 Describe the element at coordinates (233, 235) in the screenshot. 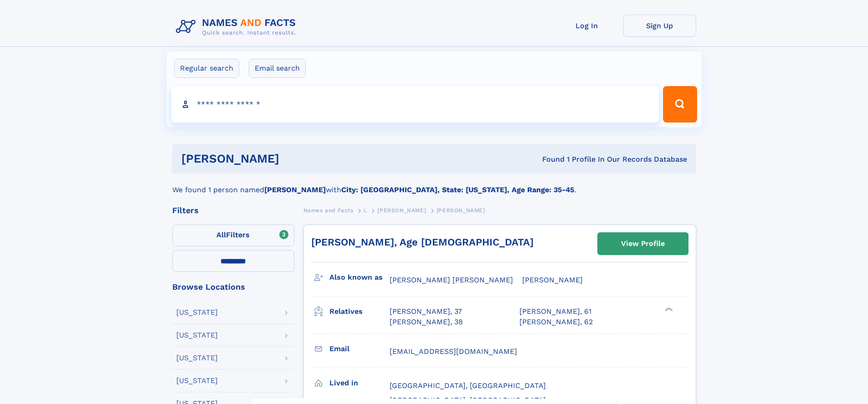

I see `label: Filters` at that location.